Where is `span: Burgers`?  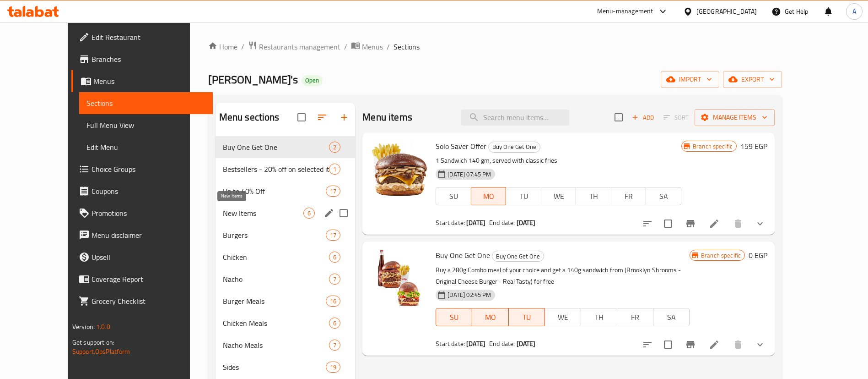
span: Burgers is located at coordinates (274, 235).